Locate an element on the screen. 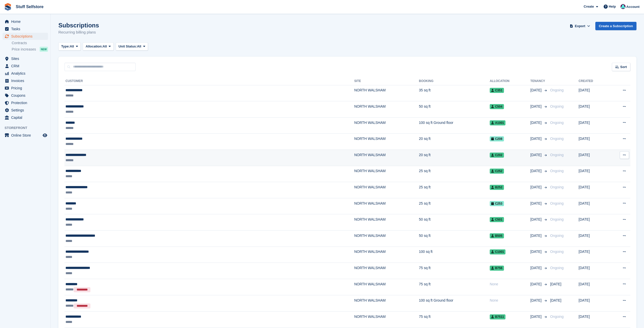 The width and height of the screenshot is (644, 328). span: C504 is located at coordinates (497, 107).